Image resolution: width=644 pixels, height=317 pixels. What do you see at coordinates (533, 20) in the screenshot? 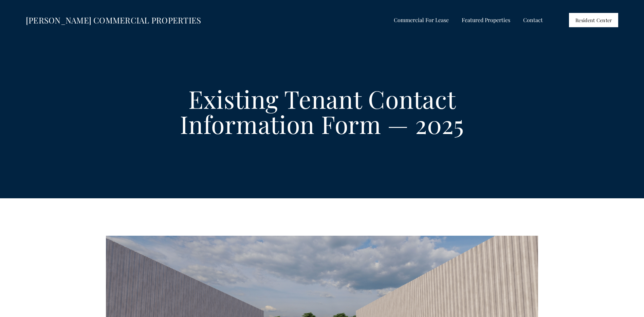
I see `a: Contact` at bounding box center [533, 20].